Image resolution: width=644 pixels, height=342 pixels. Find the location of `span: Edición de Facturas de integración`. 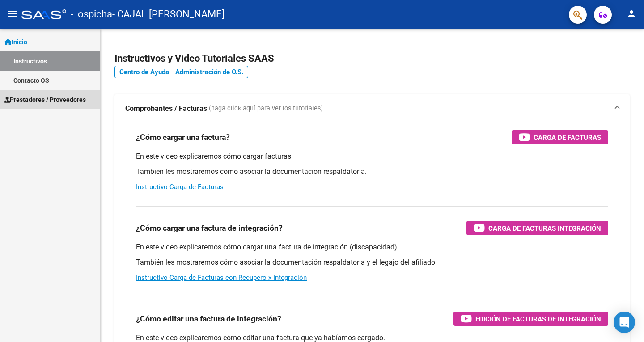

span: Edición de Facturas de integración is located at coordinates (538, 319).